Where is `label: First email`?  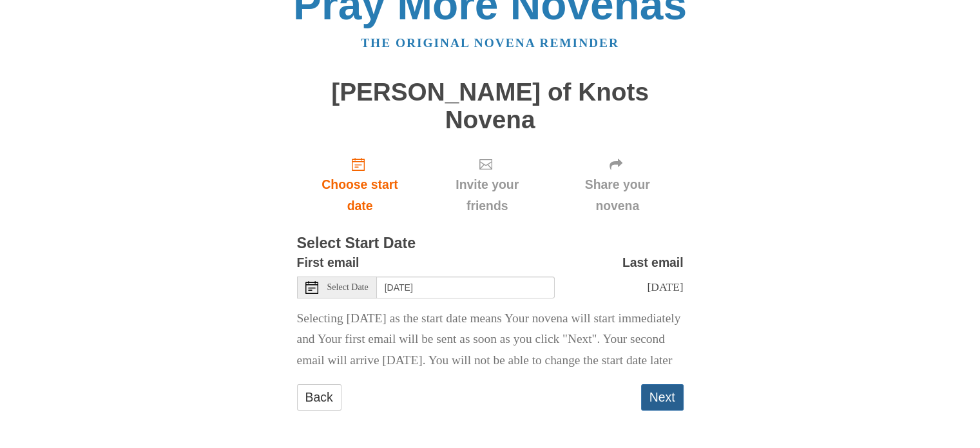
label: First email is located at coordinates (328, 262).